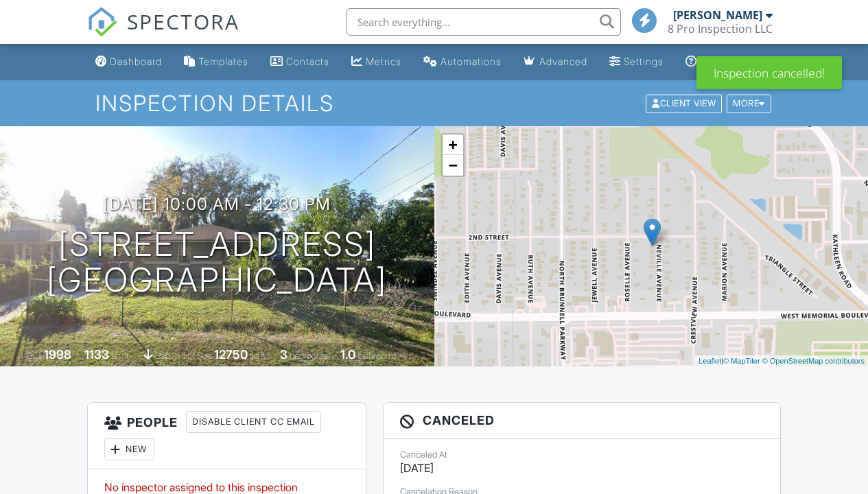  I want to click on div: 12750, so click(230, 354).